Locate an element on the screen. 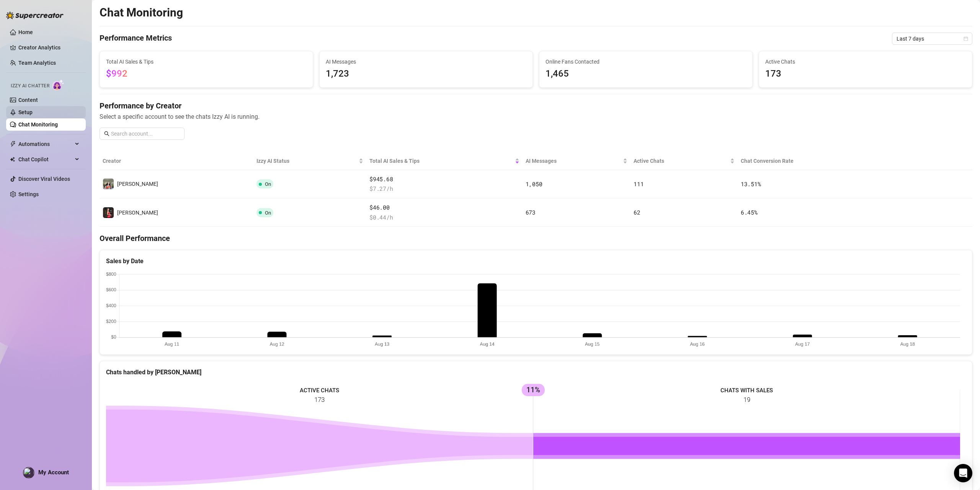  span: Last 7 days is located at coordinates (932, 39).